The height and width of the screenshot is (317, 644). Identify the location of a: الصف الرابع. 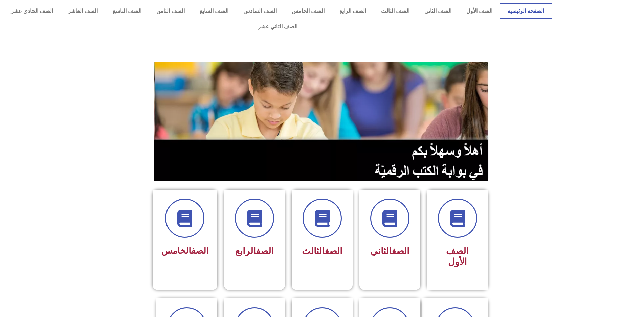
(353, 11).